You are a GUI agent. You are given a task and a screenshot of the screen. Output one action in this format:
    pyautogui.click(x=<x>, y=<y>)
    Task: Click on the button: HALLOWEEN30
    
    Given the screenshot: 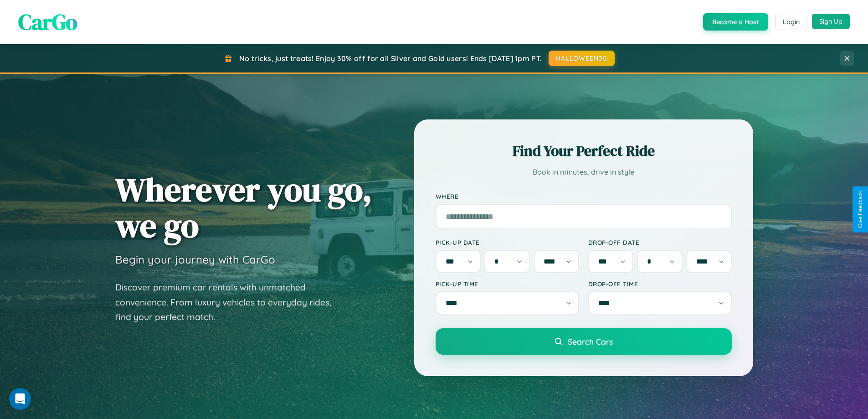 What is the action you would take?
    pyautogui.click(x=581, y=58)
    